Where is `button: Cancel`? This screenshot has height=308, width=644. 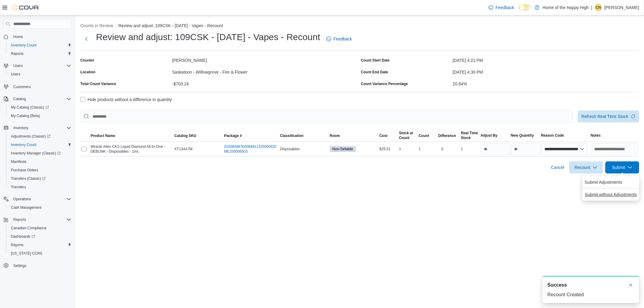
button: Cancel is located at coordinates (557, 167).